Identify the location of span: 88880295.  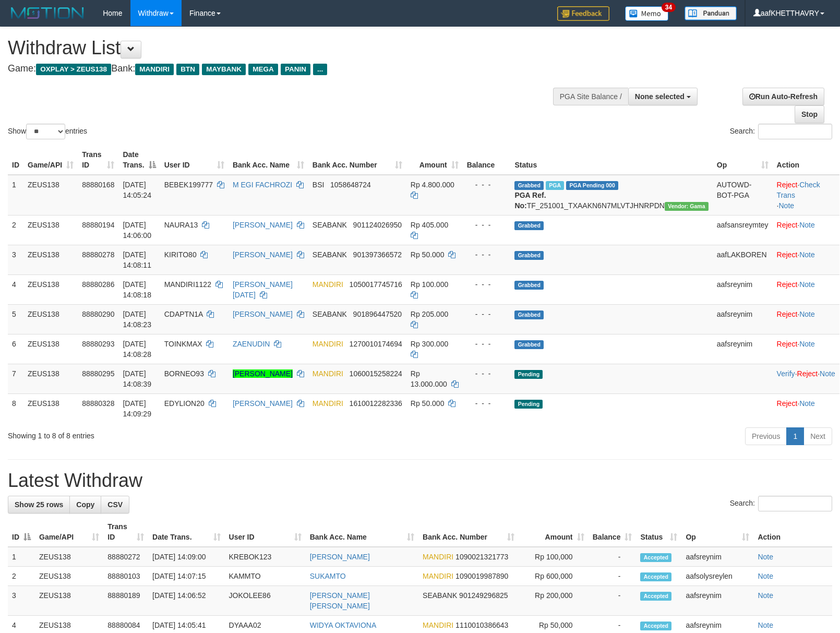
(98, 374).